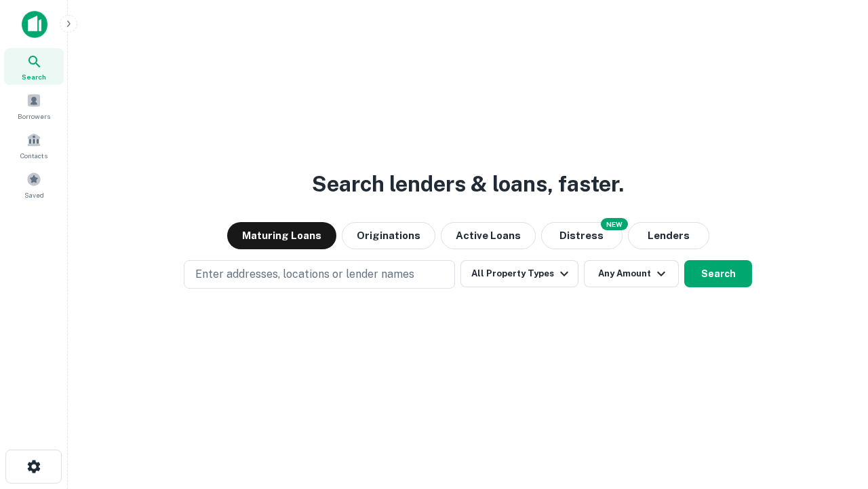 Image resolution: width=868 pixels, height=489 pixels. I want to click on img: capitalize-icon.png, so click(34, 24).